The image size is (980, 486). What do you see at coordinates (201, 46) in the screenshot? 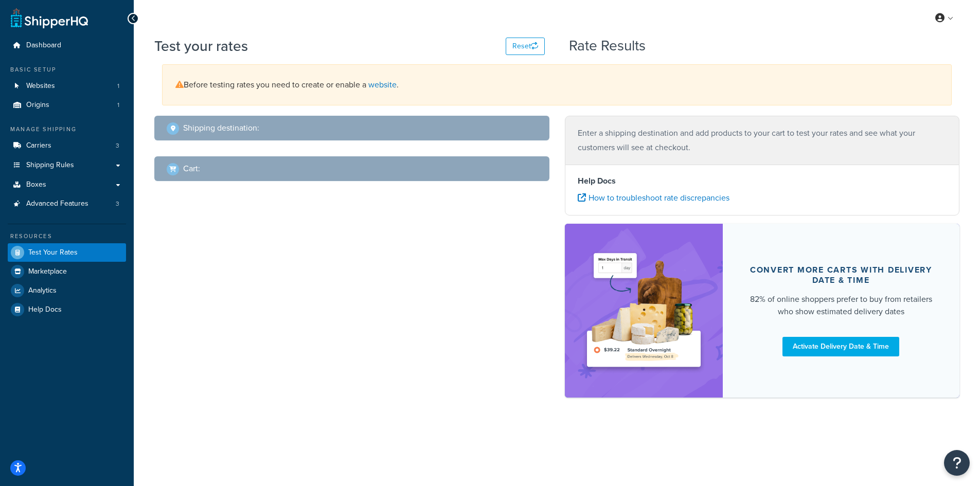
I see `h1: Test your rates` at bounding box center [201, 46].